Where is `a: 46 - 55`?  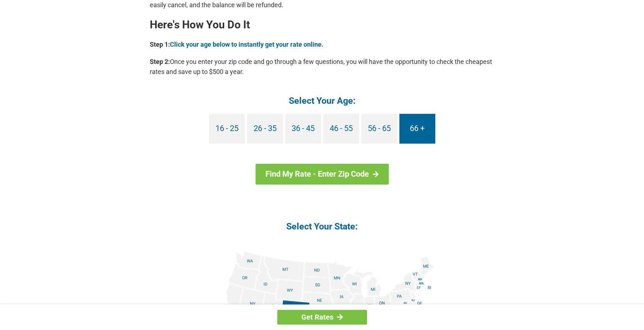 a: 46 - 55 is located at coordinates (341, 128).